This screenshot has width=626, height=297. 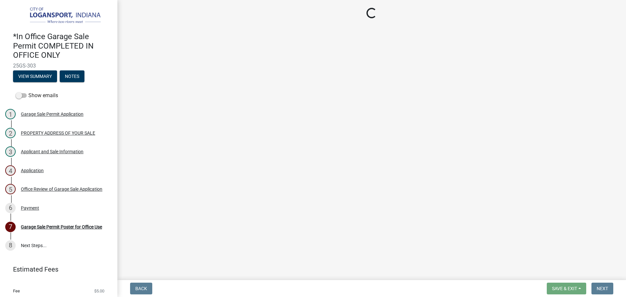 What do you see at coordinates (10, 245) in the screenshot?
I see `div: 8` at bounding box center [10, 245].